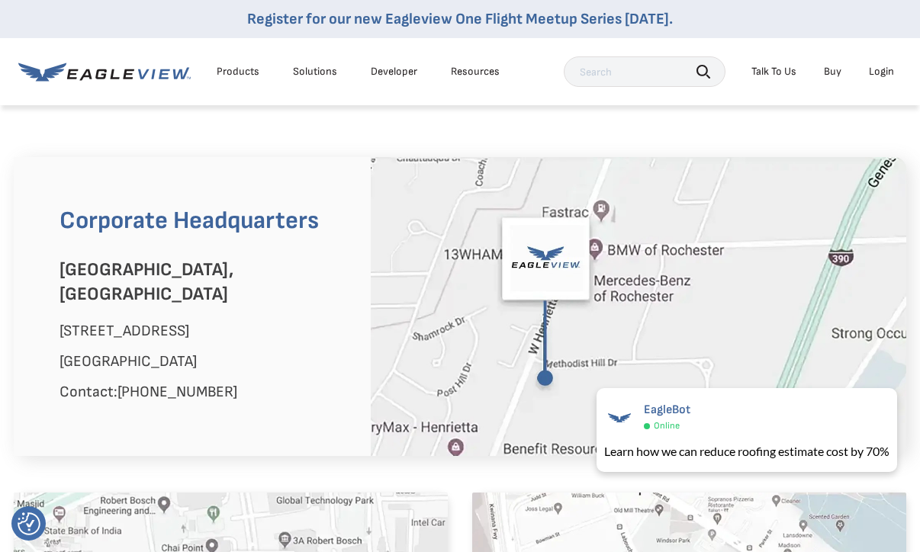  I want to click on h2: Corporate Headquarters, so click(204, 221).